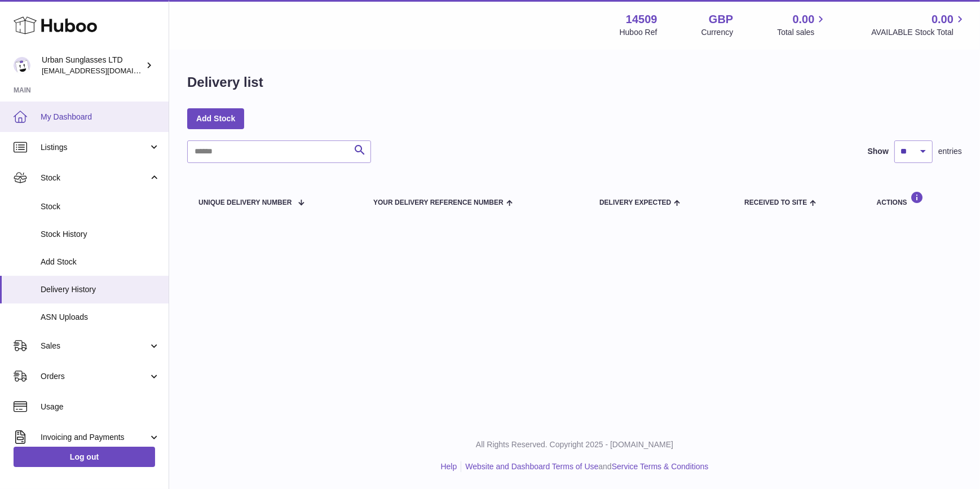 The height and width of the screenshot is (489, 980). I want to click on span: Add Stock, so click(100, 262).